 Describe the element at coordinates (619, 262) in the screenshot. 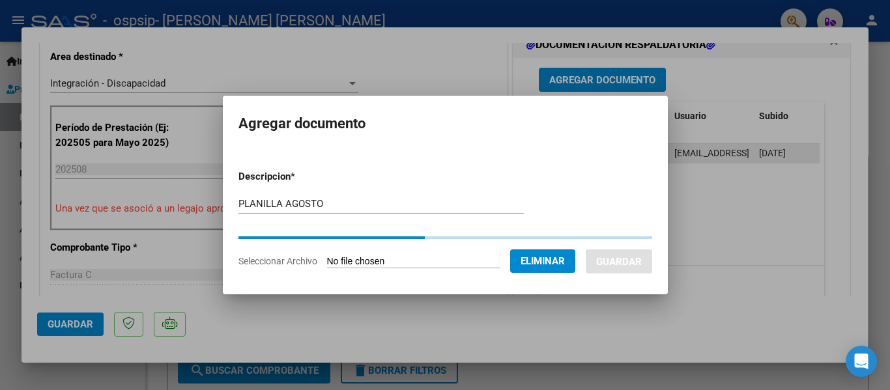

I see `span: Guardar` at that location.